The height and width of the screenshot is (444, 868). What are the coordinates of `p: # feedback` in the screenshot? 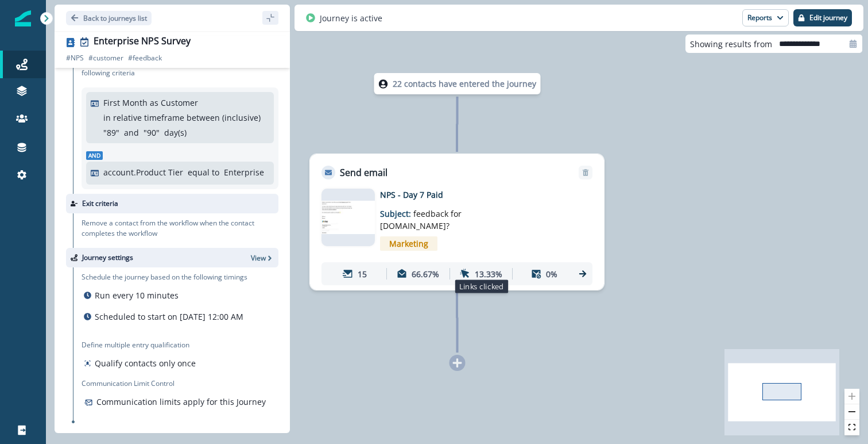 It's located at (145, 58).